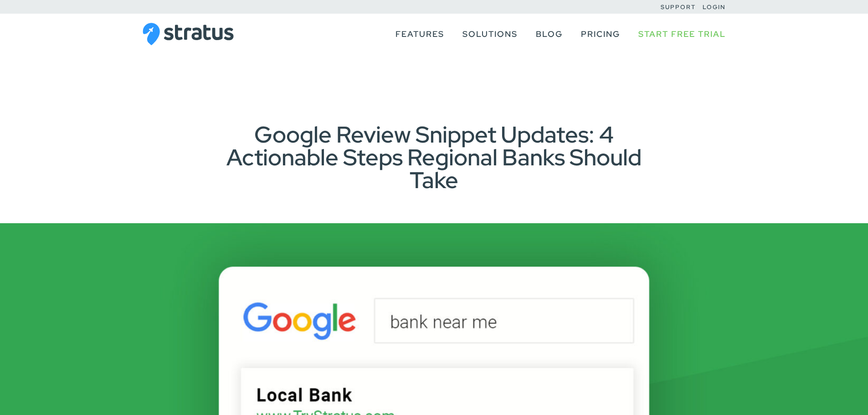 The image size is (868, 415). Describe the element at coordinates (601, 34) in the screenshot. I see `a: Pricing` at that location.